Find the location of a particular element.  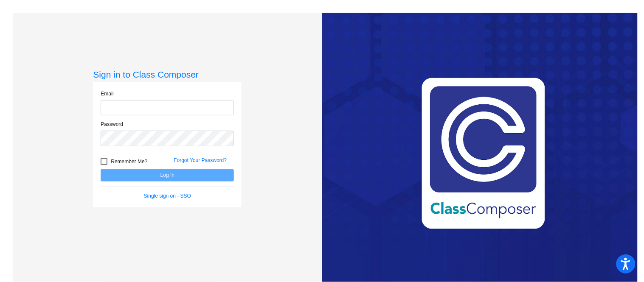

label: Password is located at coordinates (112, 124).